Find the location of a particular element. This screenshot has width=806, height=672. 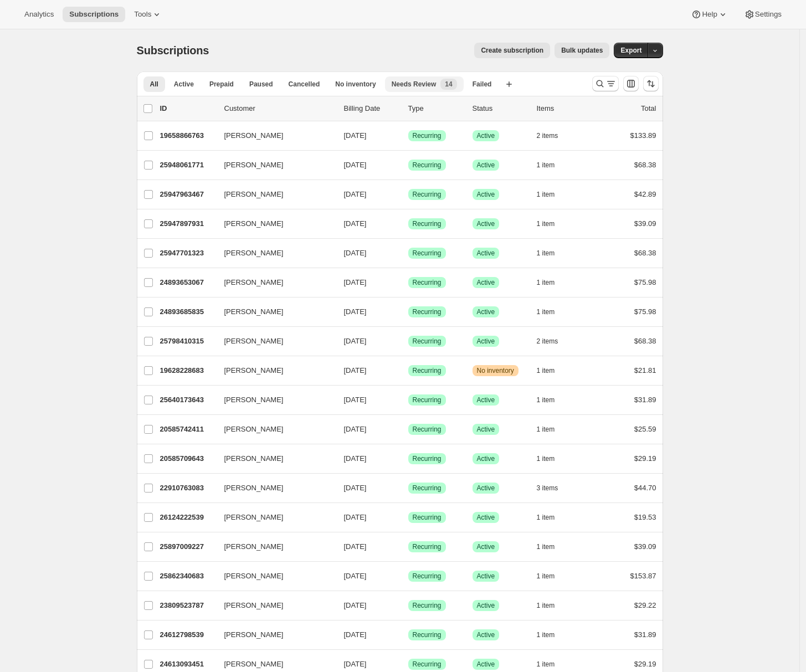

span: $153.87 is located at coordinates (643, 576).